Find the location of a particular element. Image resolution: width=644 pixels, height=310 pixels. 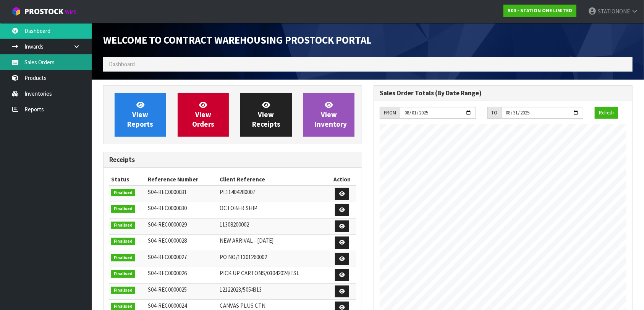

span: 12122023/5054313 is located at coordinates (241, 289).